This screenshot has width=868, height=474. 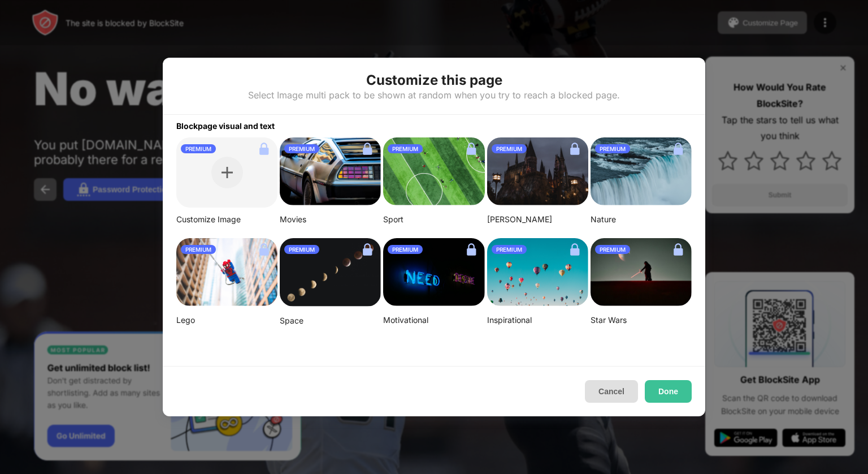 What do you see at coordinates (228, 173) in the screenshot?
I see `img: plus.svg` at bounding box center [228, 173].